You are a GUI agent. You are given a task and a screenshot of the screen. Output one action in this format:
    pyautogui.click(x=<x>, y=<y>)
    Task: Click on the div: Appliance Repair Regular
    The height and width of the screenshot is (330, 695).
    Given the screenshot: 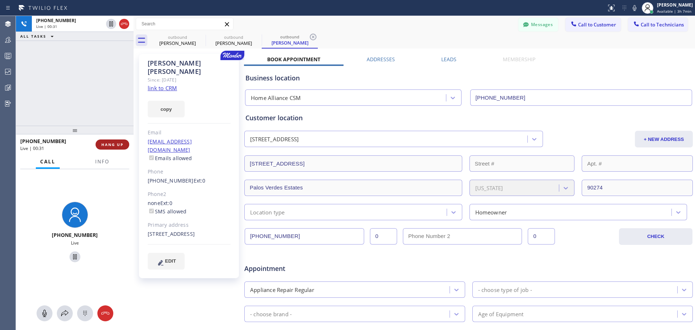 What is the action you would take?
    pyautogui.click(x=282, y=289)
    